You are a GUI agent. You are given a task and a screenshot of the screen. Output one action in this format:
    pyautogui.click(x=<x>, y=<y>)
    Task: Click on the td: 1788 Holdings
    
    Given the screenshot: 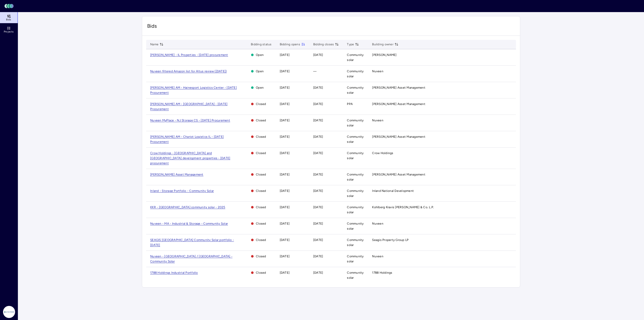 What is the action you would take?
    pyautogui.click(x=442, y=275)
    